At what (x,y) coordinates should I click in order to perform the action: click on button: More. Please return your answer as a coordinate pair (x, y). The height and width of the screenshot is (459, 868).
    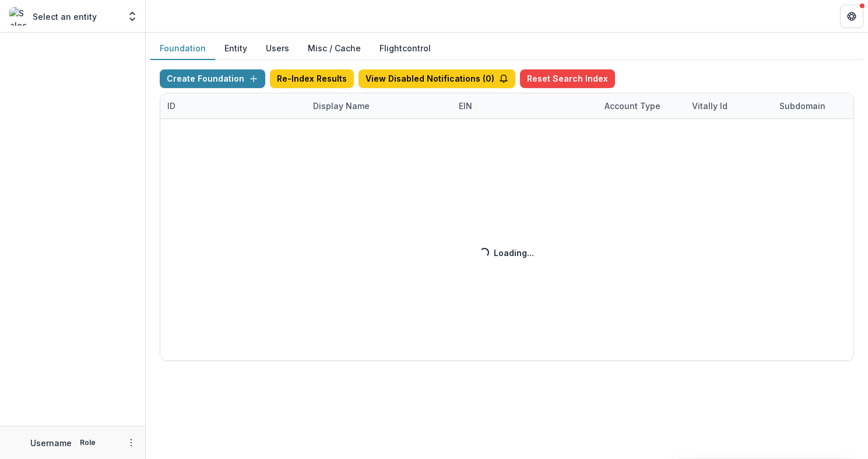
    Looking at the image, I should click on (131, 442).